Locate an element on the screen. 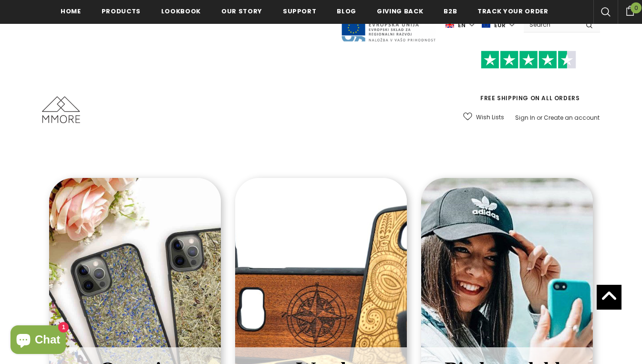  a: 0 is located at coordinates (629, 10).